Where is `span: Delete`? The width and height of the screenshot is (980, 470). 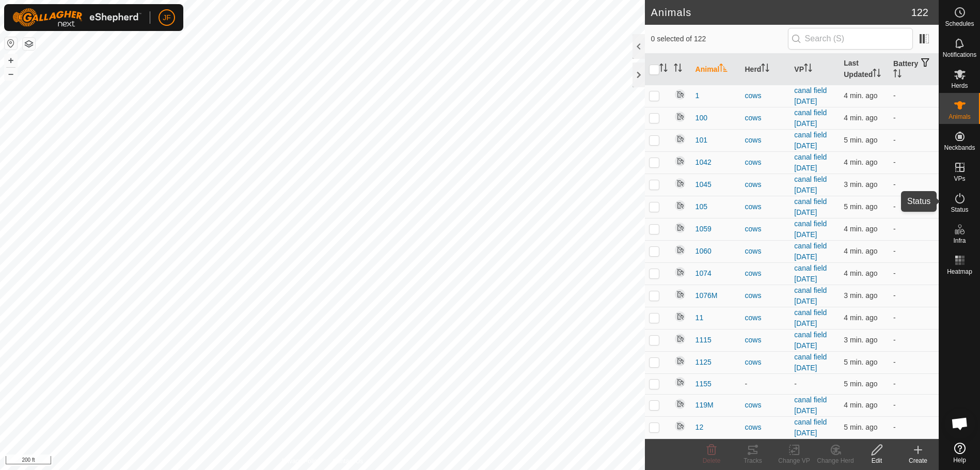 span: Delete is located at coordinates (711, 461).